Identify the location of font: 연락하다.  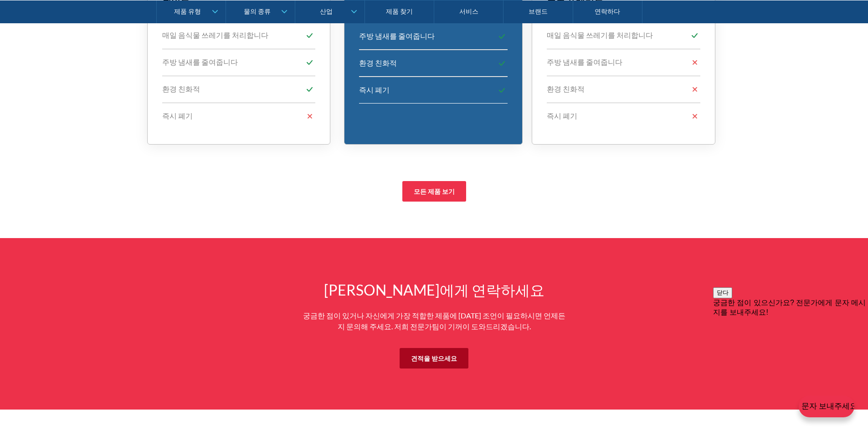
(607, 11).